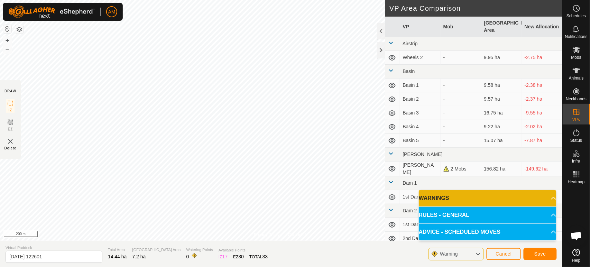 The width and height of the screenshot is (590, 267). What do you see at coordinates (434, 198) in the screenshot?
I see `span: WARNINGS` at bounding box center [434, 198].